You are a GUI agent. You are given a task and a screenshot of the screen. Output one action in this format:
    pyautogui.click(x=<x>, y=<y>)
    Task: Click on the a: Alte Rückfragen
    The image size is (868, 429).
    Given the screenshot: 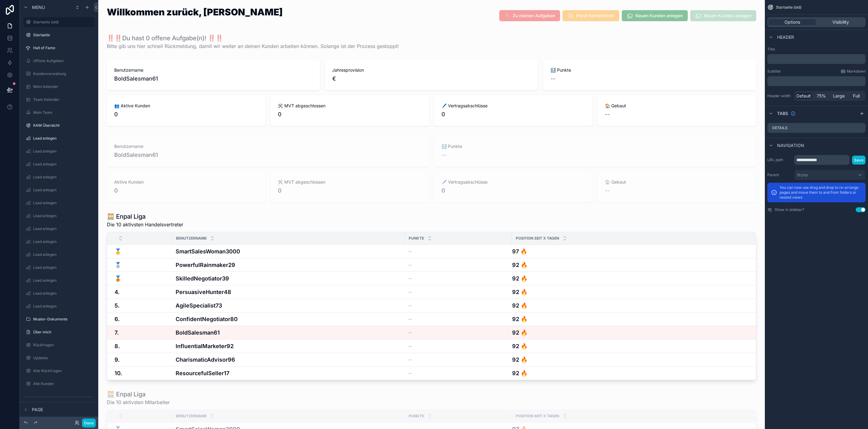 What is the action you would take?
    pyautogui.click(x=59, y=370)
    